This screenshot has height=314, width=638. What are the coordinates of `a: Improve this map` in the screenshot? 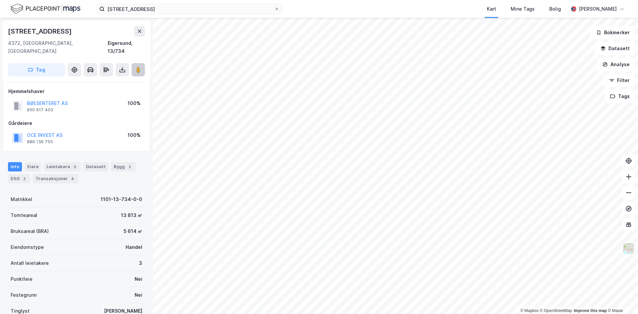 It's located at (591, 311).